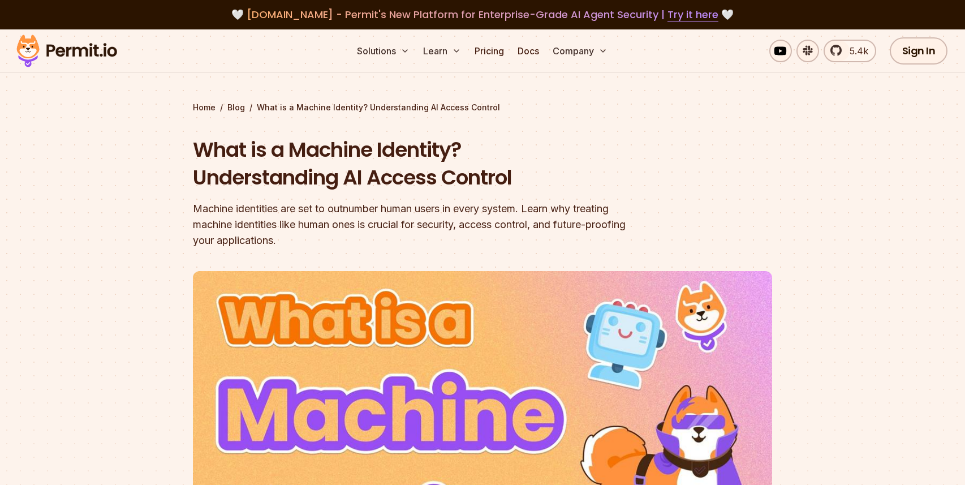 This screenshot has height=485, width=965. What do you see at coordinates (919, 51) in the screenshot?
I see `a: Sign In` at bounding box center [919, 51].